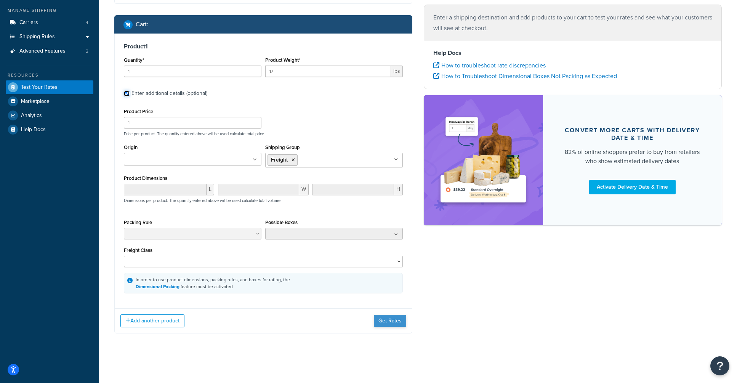 The image size is (737, 383). Describe the element at coordinates (720, 366) in the screenshot. I see `button: Open Resource Center` at that location.